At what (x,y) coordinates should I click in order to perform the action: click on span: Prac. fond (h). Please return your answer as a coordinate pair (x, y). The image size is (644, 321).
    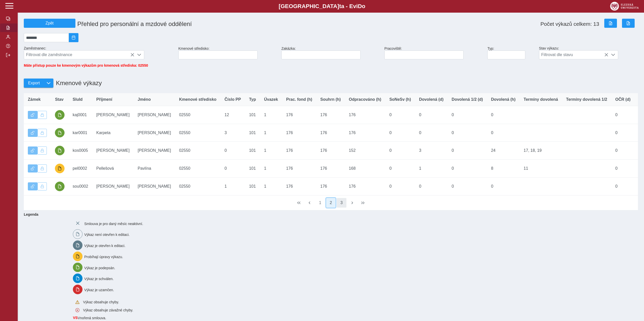
    Looking at the image, I should click on (299, 100).